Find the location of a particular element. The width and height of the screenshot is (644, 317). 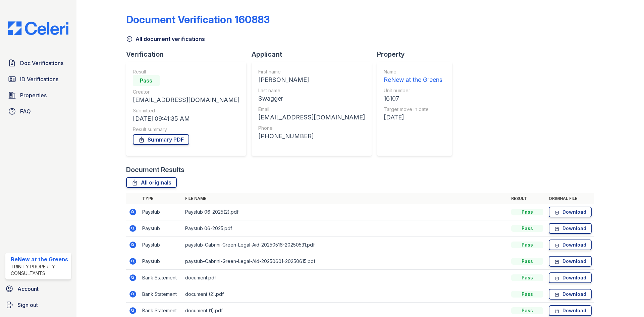

span: ID Verifications is located at coordinates (39, 79).